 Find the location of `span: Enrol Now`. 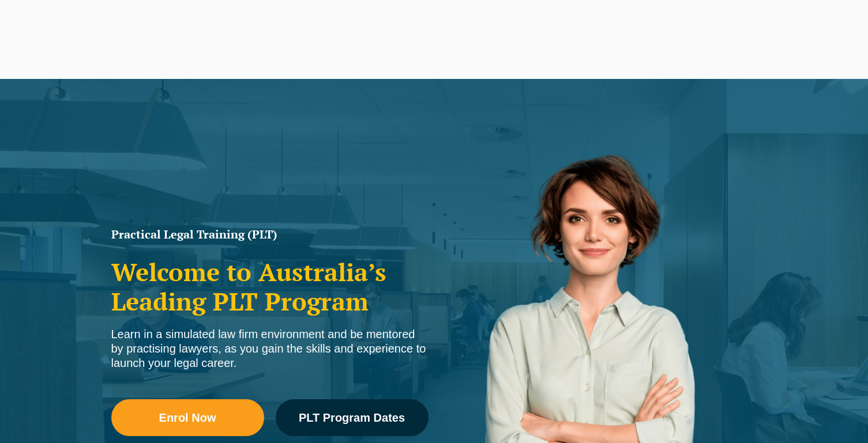

span: Enrol Now is located at coordinates (187, 418).